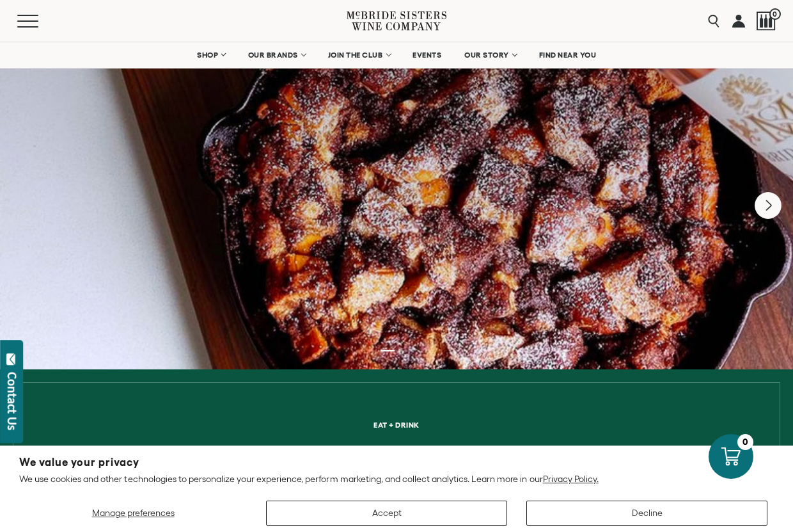  I want to click on li: Page dot 2, so click(406, 351).